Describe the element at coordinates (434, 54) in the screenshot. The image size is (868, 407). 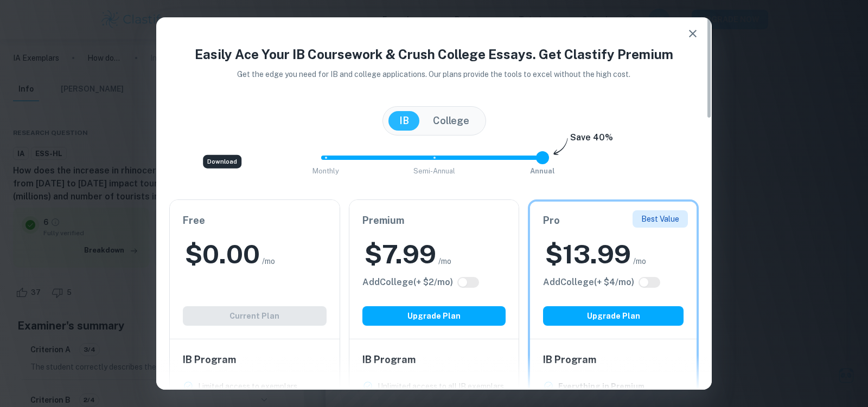
I see `h4: Easily Ace Your IB Coursework & Crush College Essays. Get Clastify Premium` at that location.